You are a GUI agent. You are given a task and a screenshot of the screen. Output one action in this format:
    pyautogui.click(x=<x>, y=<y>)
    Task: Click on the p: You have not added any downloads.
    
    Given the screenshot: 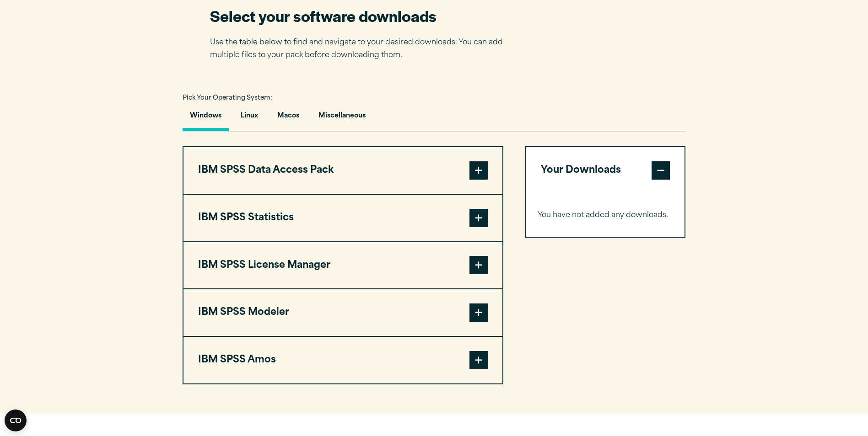 What is the action you would take?
    pyautogui.click(x=605, y=216)
    